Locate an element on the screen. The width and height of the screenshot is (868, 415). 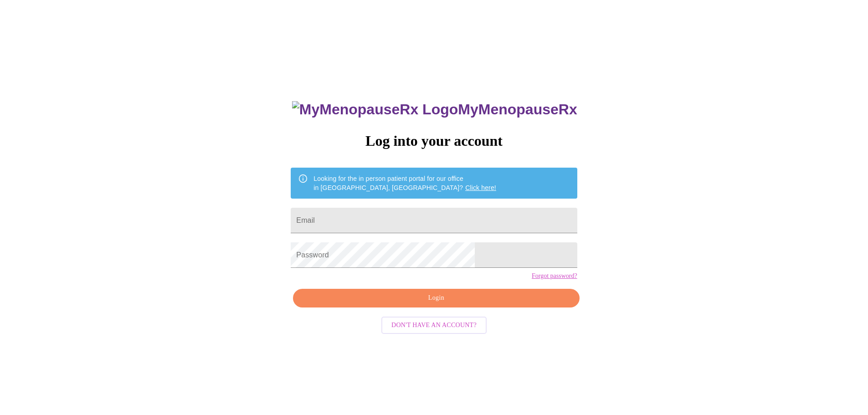
a: Forgot password? is located at coordinates (554, 276).